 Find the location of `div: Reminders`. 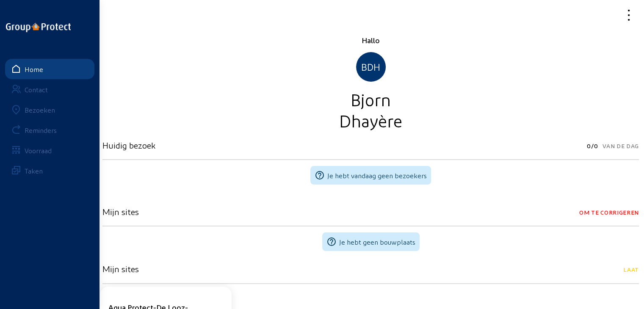

div: Reminders is located at coordinates (41, 130).